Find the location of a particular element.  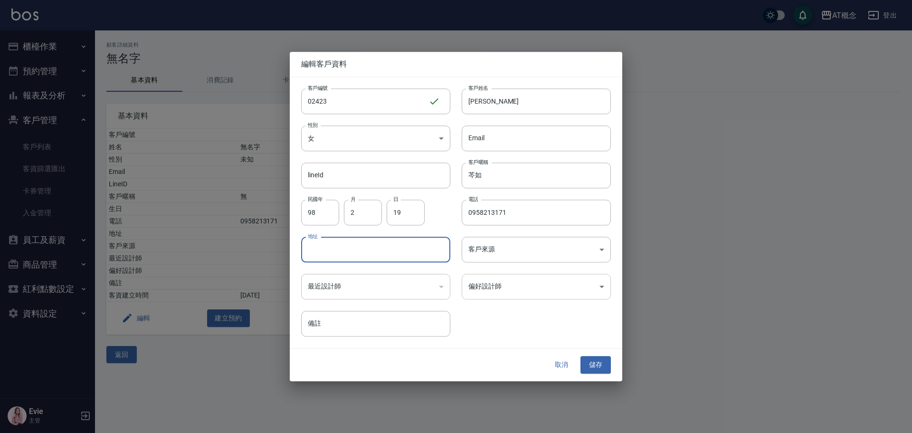

button: 儲存 is located at coordinates (596, 365).